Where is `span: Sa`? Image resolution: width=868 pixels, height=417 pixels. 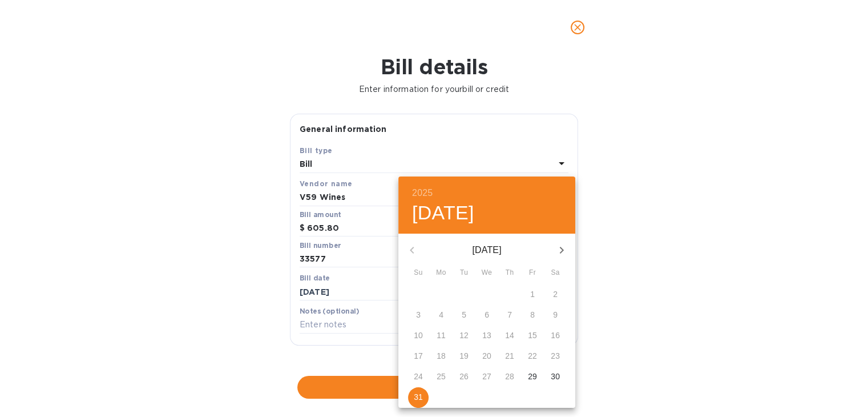 span: Sa is located at coordinates (555, 273).